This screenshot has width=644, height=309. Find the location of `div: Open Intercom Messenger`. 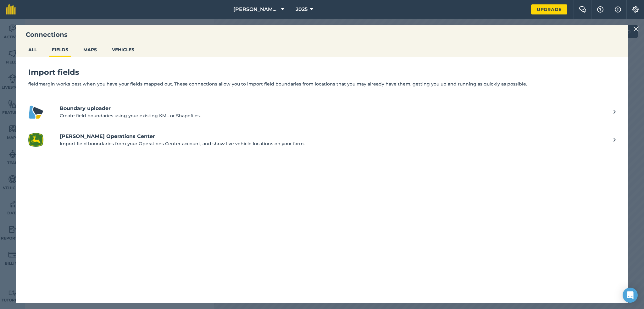

div: Open Intercom Messenger is located at coordinates (630, 295).